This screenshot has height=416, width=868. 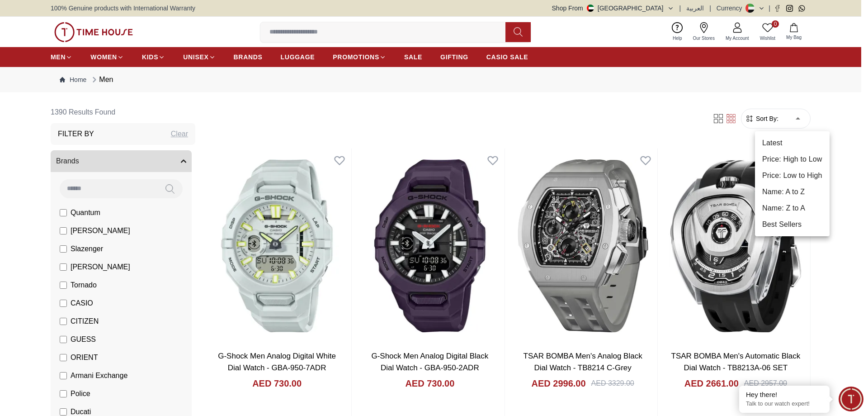 I want to click on p: Talk to our watch expert!, so click(x=785, y=404).